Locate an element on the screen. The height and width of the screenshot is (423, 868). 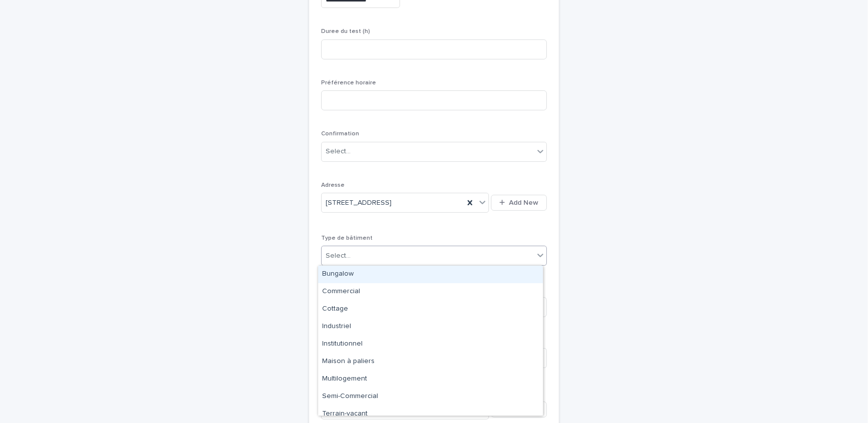
span: Duree du test (h) is located at coordinates (346, 32).